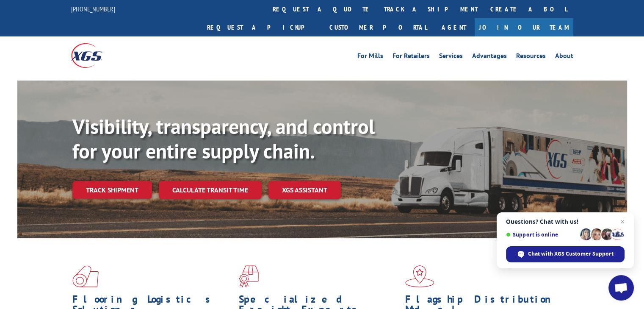 This screenshot has width=644, height=309. Describe the element at coordinates (530, 57) in the screenshot. I see `a: Resources` at that location.